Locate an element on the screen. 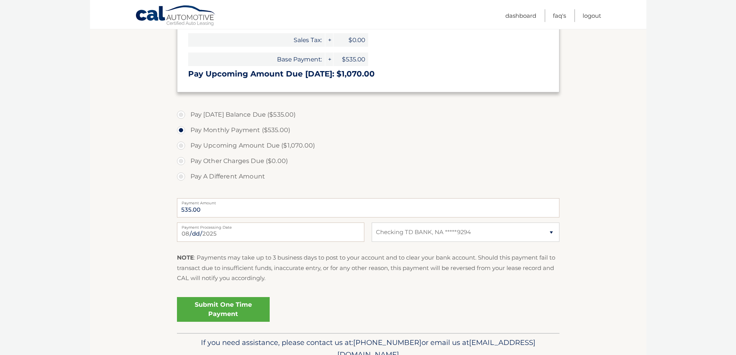 Image resolution: width=736 pixels, height=355 pixels. a: Submit One Time Payment is located at coordinates (223, 309).